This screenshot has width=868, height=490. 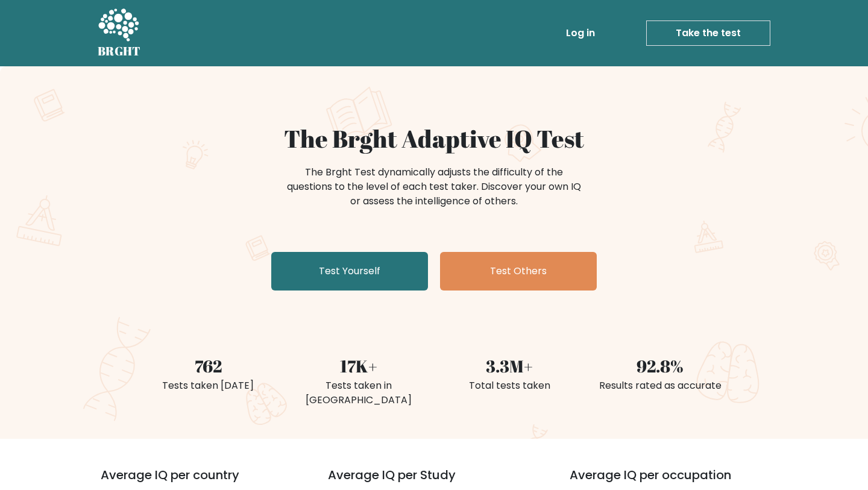 I want to click on a: Log in, so click(x=581, y=33).